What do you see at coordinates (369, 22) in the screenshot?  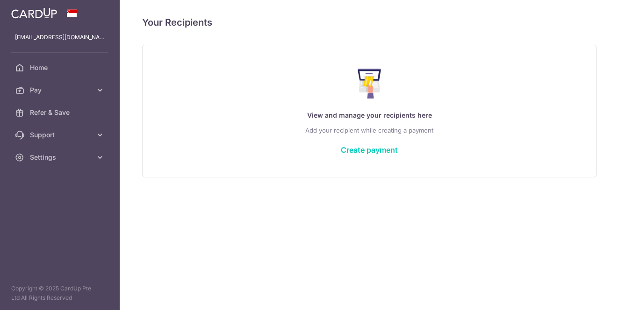 I see `h4: Your Recipients` at bounding box center [369, 22].